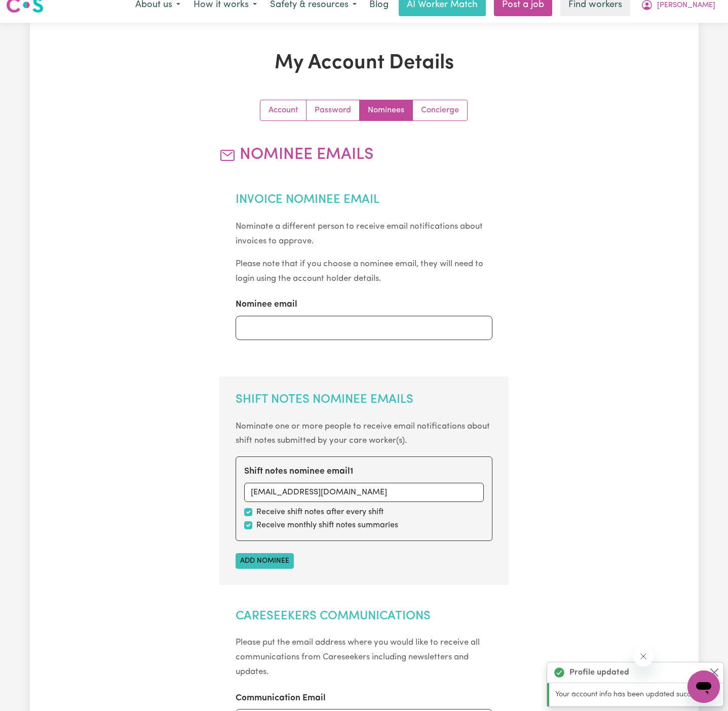 The image size is (728, 711). What do you see at coordinates (440, 110) in the screenshot?
I see `a: Update account manager` at bounding box center [440, 110].